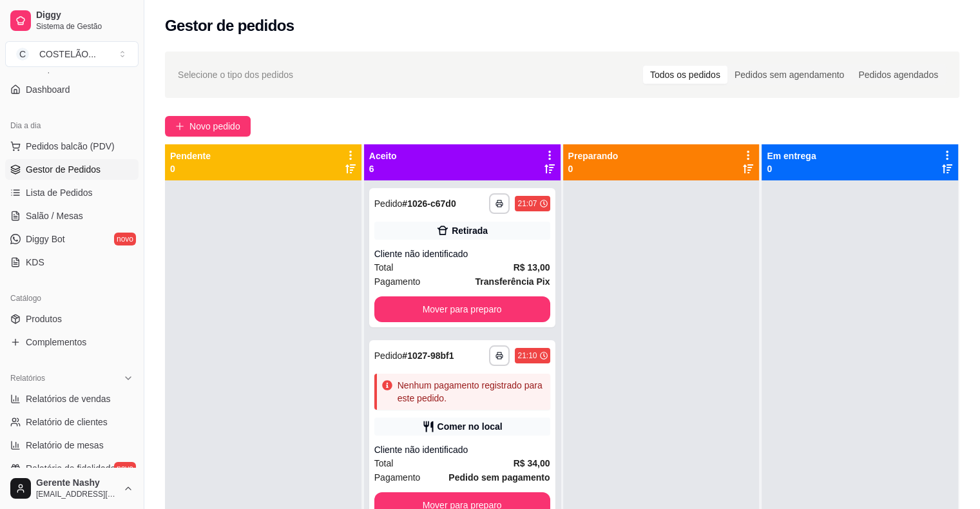 The image size is (980, 509). Describe the element at coordinates (69, 399) in the screenshot. I see `span: Relatórios de vendas` at that location.